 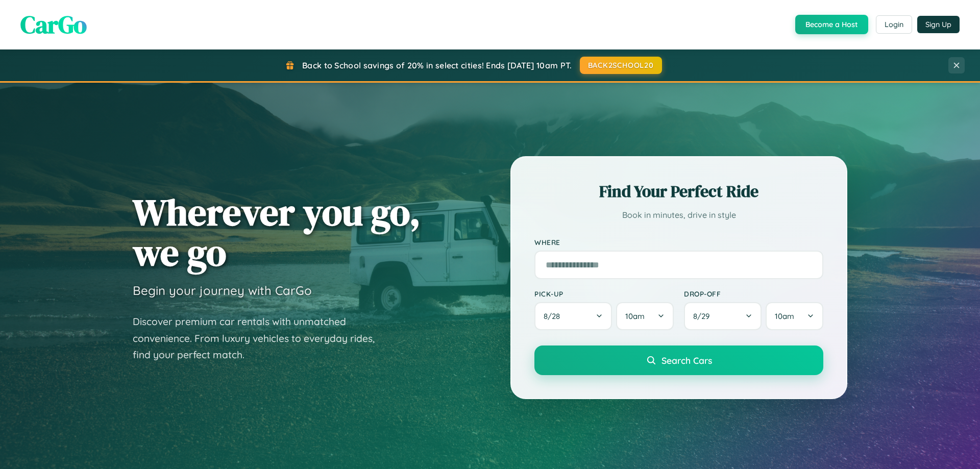 I want to click on button: Sign Up, so click(x=939, y=24).